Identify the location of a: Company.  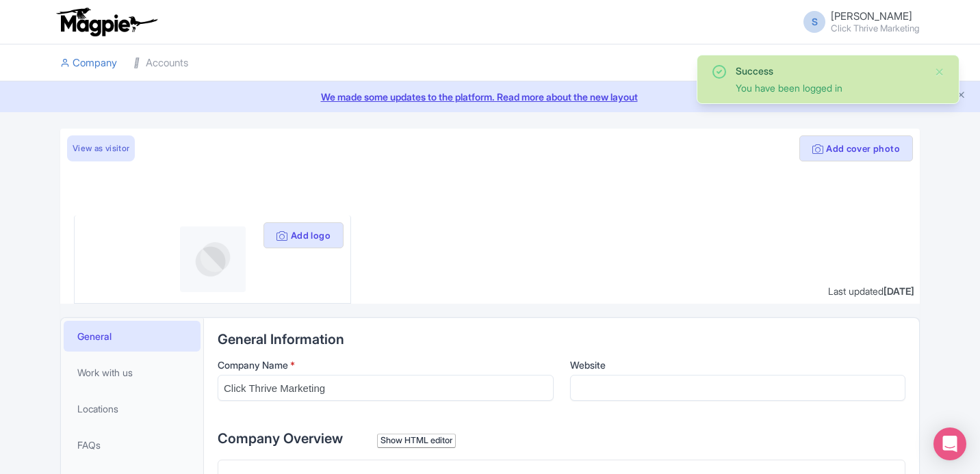
(88, 63).